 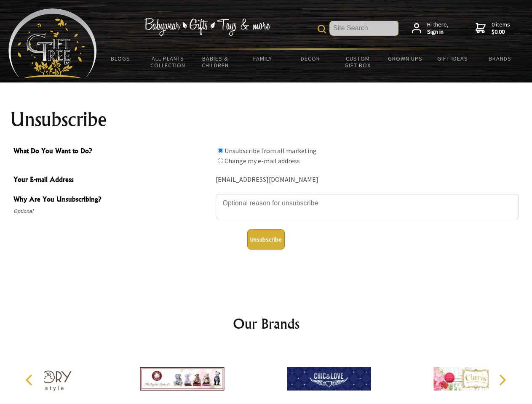 I want to click on a: Brands, so click(x=500, y=59).